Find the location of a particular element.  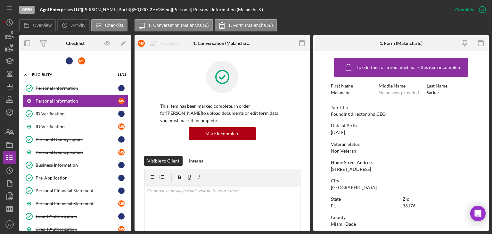

a: Personal Financial StatementMS is located at coordinates (75, 203).